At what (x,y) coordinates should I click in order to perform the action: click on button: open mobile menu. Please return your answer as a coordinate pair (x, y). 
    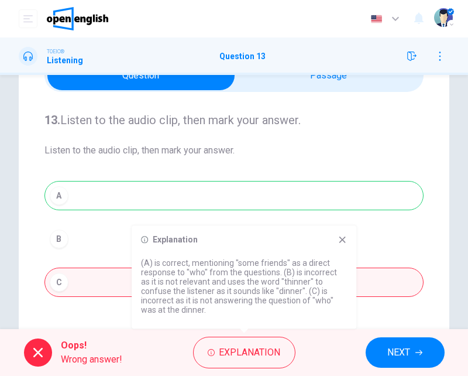
    Looking at the image, I should click on (28, 19).